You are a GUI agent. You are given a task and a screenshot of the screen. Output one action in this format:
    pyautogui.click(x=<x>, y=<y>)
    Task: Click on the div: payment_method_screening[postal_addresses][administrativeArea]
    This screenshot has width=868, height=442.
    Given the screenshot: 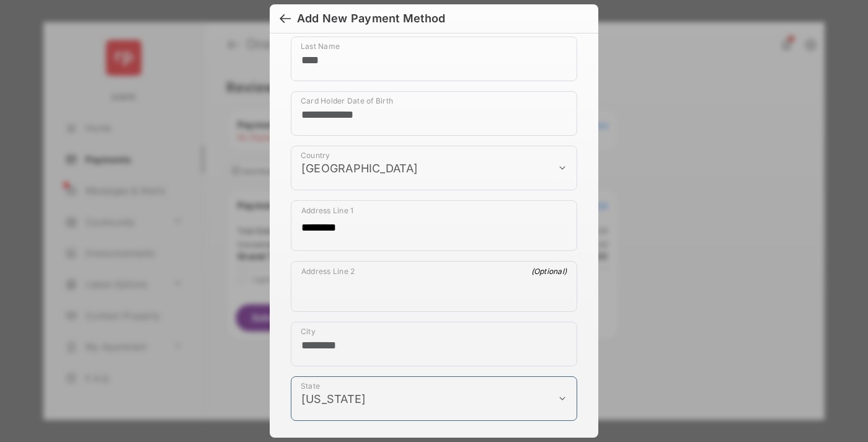 What is the action you would take?
    pyautogui.click(x=434, y=398)
    